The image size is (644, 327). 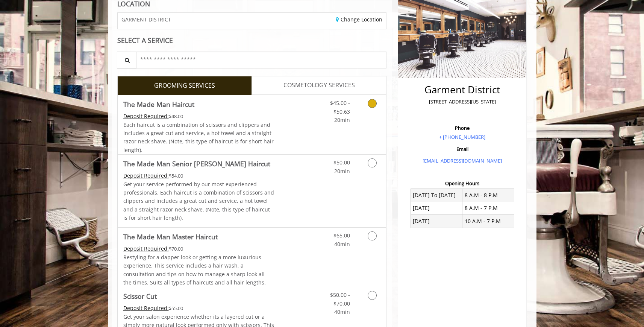 What do you see at coordinates (199, 201) in the screenshot?
I see `p: Get your service performed by our most experienced professionals. Each haircut is a combination o...` at bounding box center [199, 201].